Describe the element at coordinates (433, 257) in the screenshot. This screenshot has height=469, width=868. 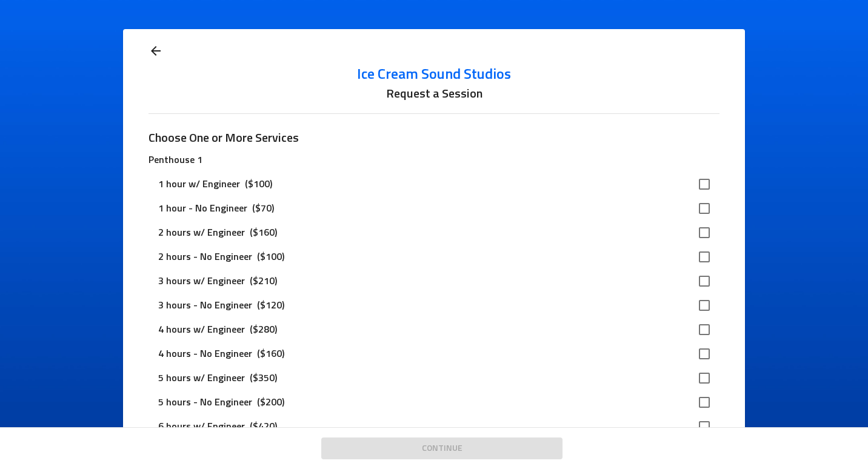
I see `div: 2 hours - No Engineer($100)` at that location.